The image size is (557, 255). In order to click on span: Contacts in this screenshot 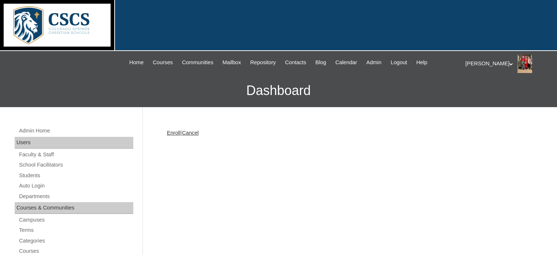, I will do `click(296, 62)`.